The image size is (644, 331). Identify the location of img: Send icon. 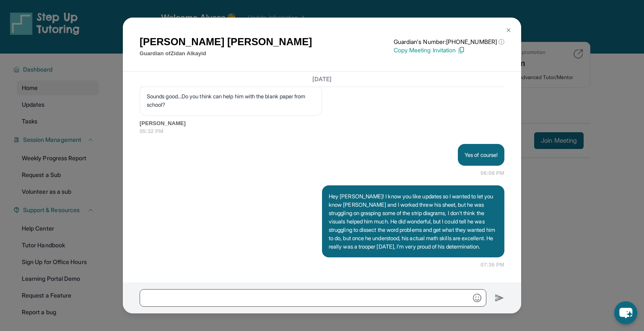
(499, 298).